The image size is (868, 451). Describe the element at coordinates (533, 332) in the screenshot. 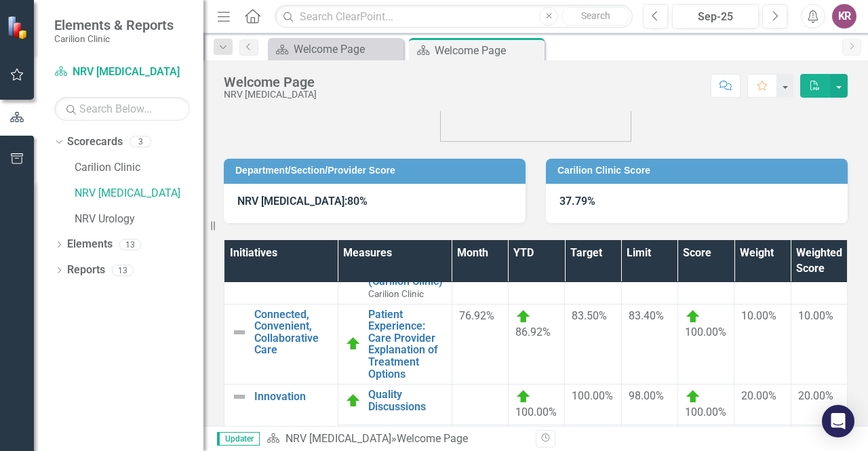

I see `span: 86.92%` at that location.